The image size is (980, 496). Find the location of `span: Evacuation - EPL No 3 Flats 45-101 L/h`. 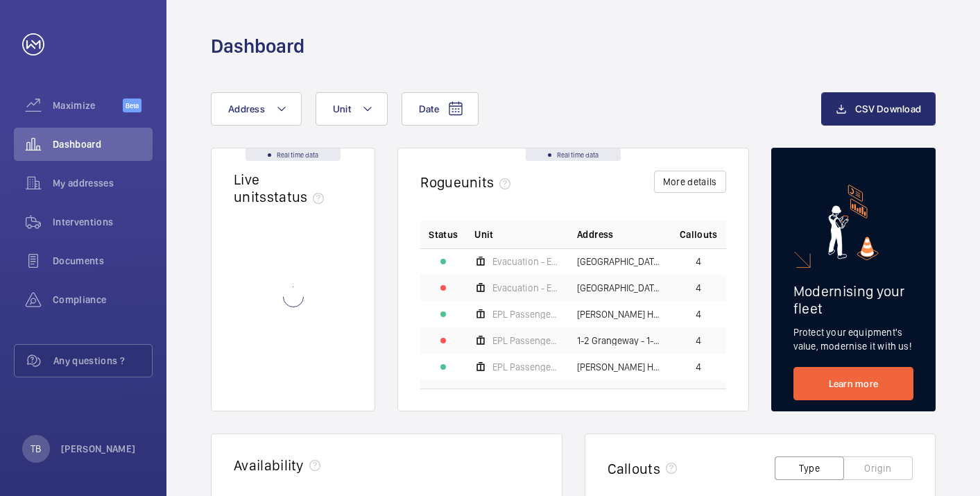

span: Evacuation - EPL No 3 Flats 45-101 L/h is located at coordinates (527, 261).